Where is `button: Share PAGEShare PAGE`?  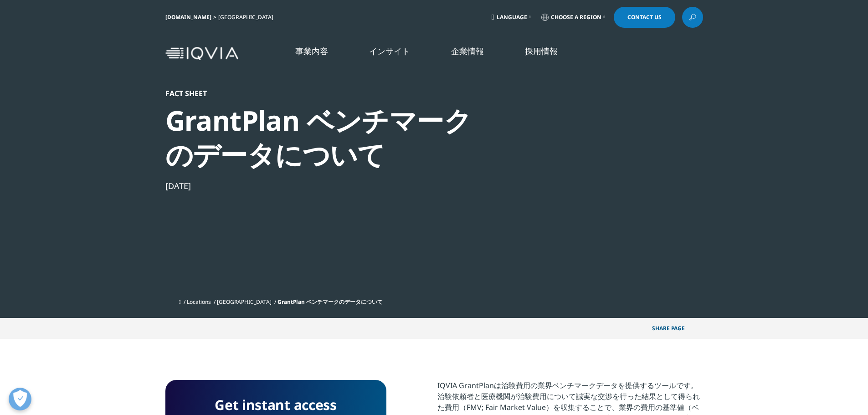
button: Share PAGEShare PAGE is located at coordinates (674, 329).